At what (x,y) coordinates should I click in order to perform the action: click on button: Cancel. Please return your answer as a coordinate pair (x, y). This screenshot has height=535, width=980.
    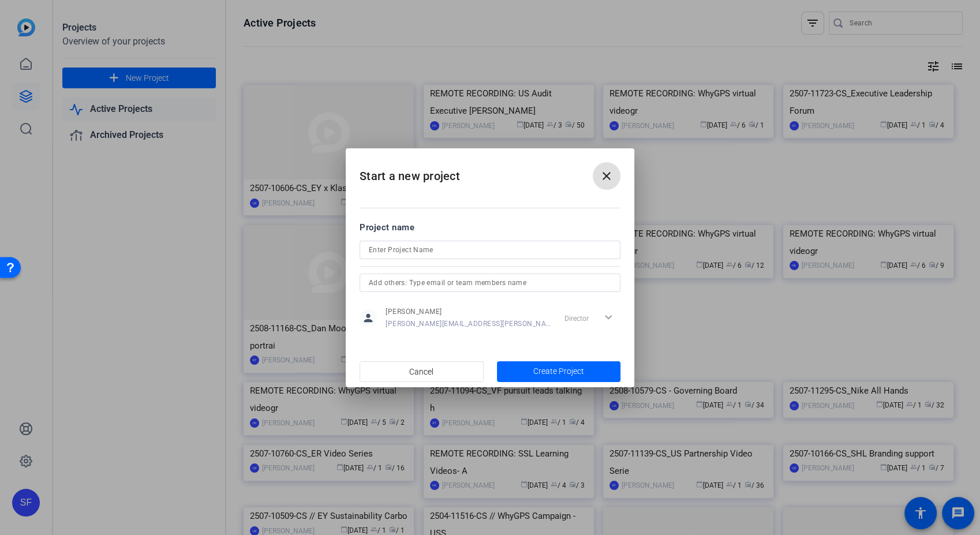
    Looking at the image, I should click on (422, 371).